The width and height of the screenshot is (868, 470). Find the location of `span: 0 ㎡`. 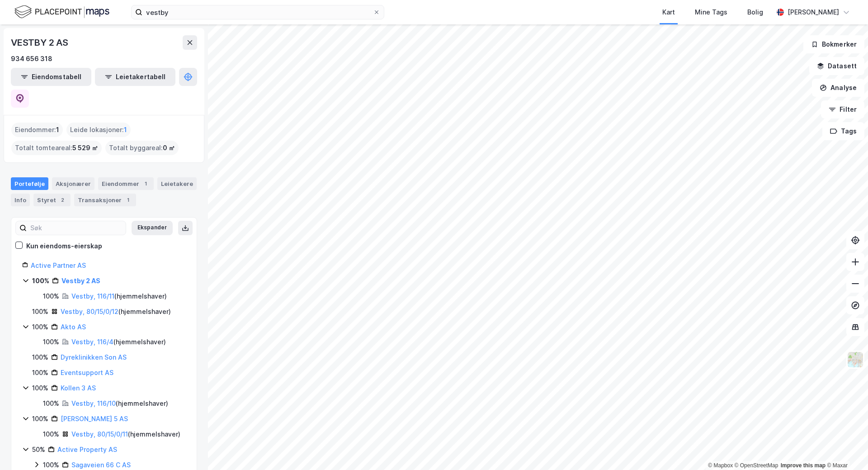

span: 0 ㎡ is located at coordinates (169, 148).